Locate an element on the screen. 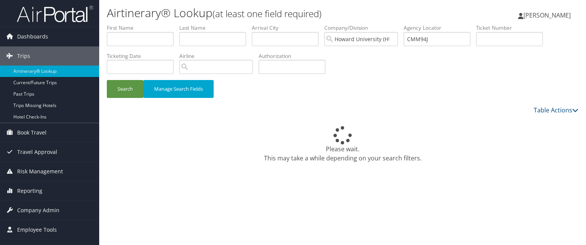 The image size is (586, 245). label: Ticket Number is located at coordinates (512, 28).